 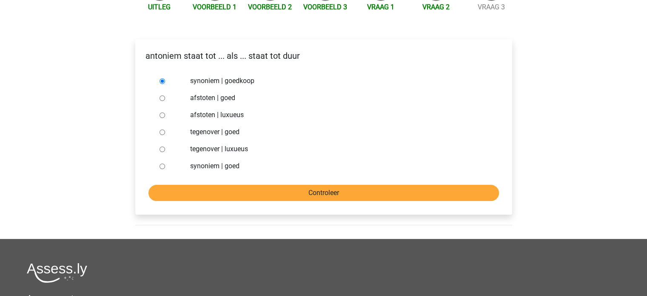 What do you see at coordinates (57, 272) in the screenshot?
I see `img: Assessly logo` at bounding box center [57, 272].